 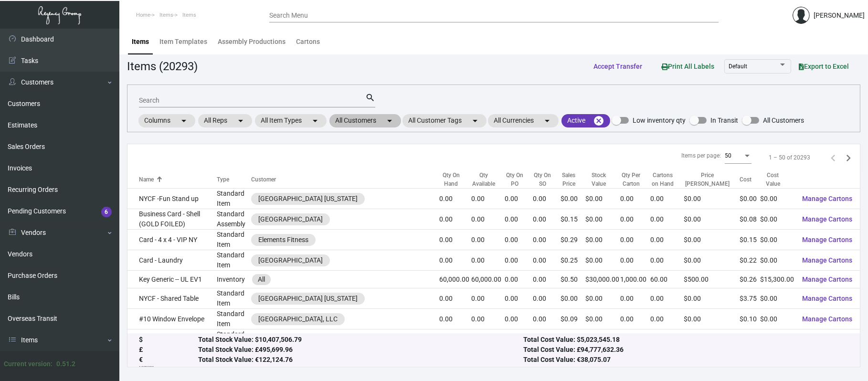 I want to click on td: Amenity Card - Whale, so click(x=172, y=339).